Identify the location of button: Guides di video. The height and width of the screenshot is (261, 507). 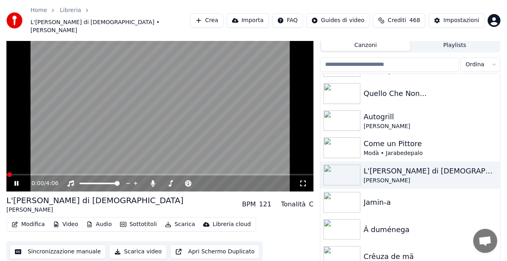
(338, 20).